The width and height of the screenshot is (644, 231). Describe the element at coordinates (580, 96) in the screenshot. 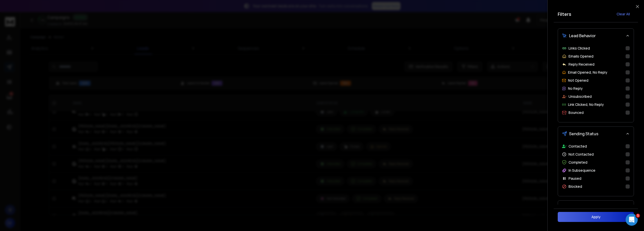

I see `p: Unsubscribed` at that location.